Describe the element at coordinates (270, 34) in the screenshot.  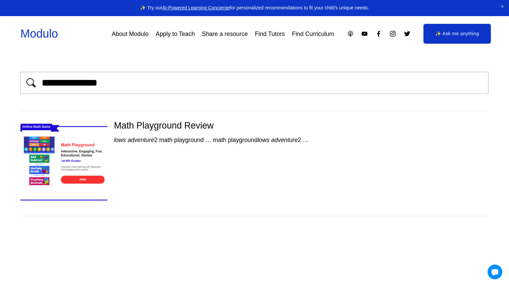
I see `a: Find Tutors` at that location.